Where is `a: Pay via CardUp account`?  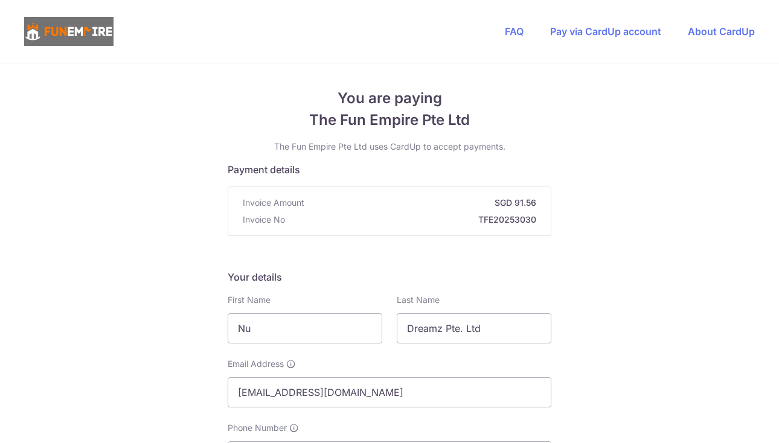
a: Pay via CardUp account is located at coordinates (606, 31).